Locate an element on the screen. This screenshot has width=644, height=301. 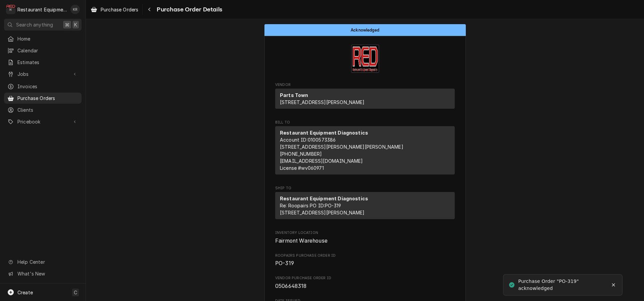
span: C is located at coordinates (76, 292).